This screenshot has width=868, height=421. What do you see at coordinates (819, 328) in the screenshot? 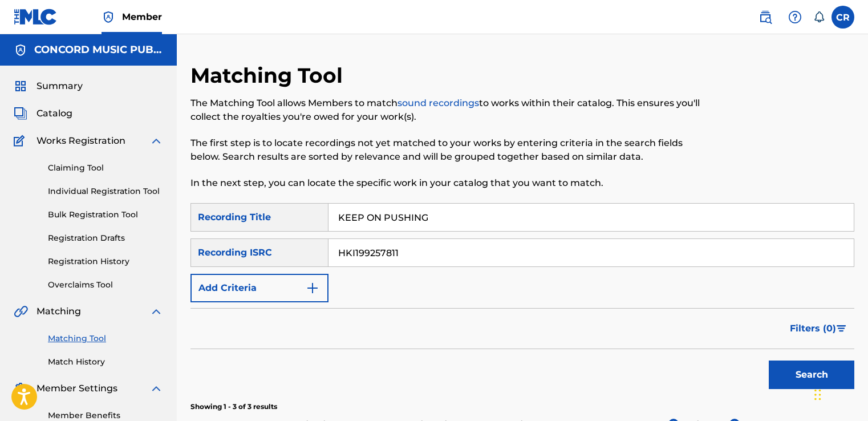
I see `button: Filters (0)` at bounding box center [819, 328].